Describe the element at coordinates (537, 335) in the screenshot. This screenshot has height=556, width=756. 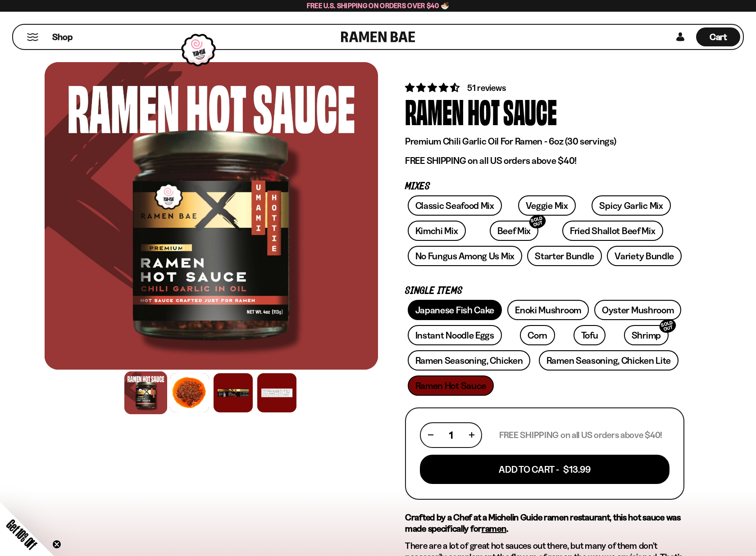
I see `a: Corn` at that location.